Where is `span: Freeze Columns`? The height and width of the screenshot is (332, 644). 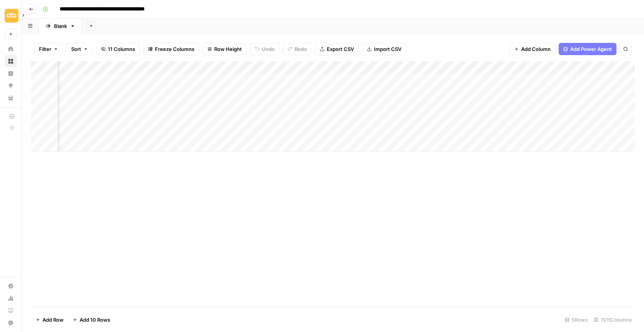
span: Freeze Columns is located at coordinates (175, 49).